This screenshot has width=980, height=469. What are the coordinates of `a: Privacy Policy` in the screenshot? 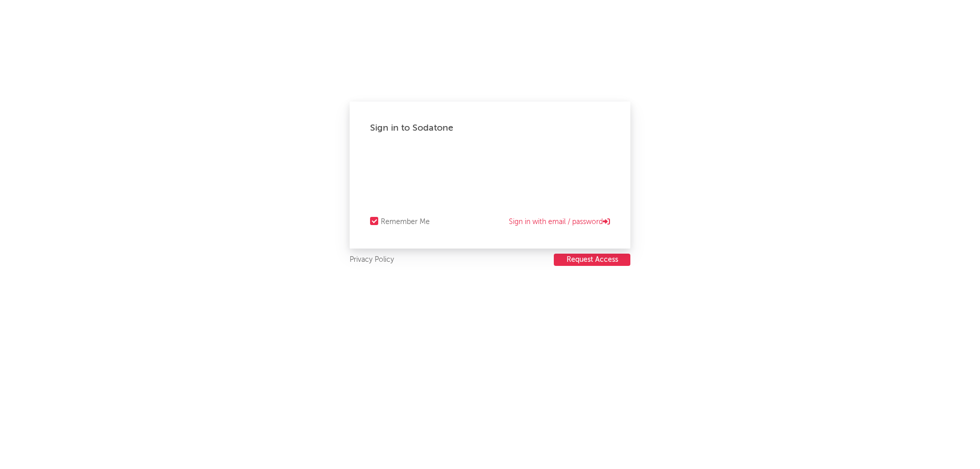 It's located at (372, 259).